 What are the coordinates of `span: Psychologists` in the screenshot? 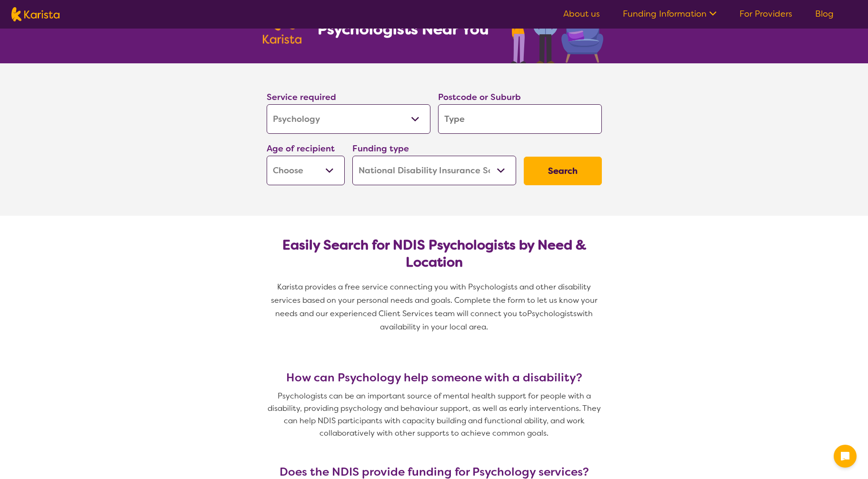 It's located at (552, 313).